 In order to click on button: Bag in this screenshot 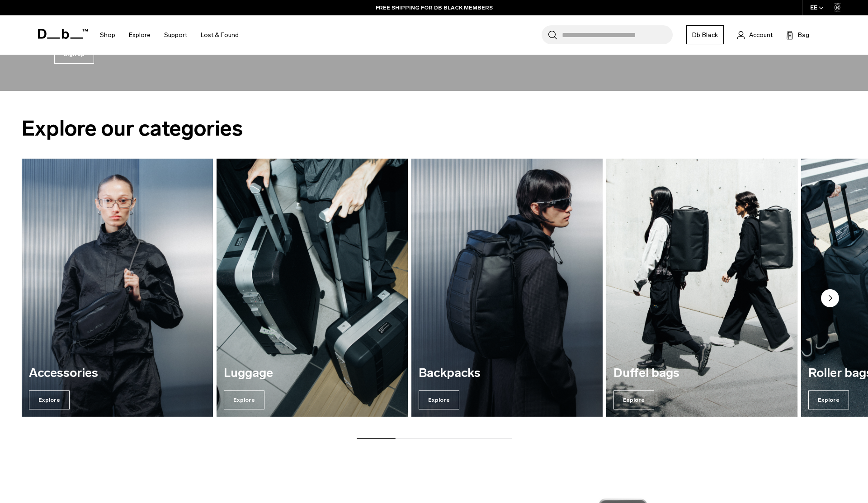, I will do `click(798, 35)`.